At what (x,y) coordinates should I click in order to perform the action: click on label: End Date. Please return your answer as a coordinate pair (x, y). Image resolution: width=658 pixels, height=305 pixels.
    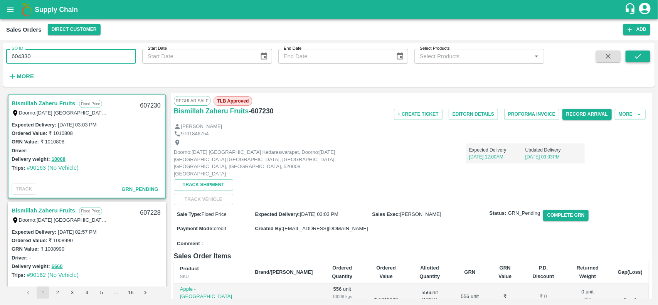
    Looking at the image, I should click on (292, 49).